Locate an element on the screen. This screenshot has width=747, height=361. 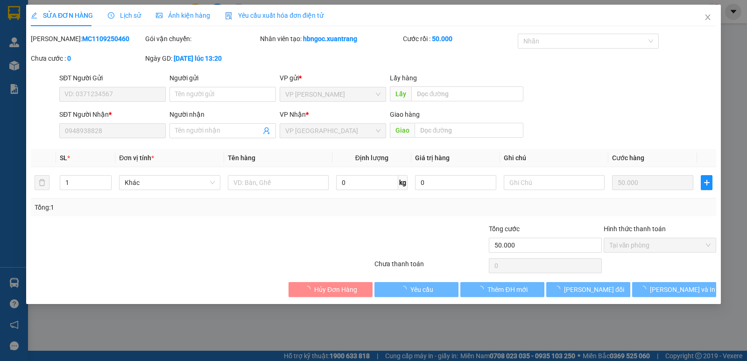
span: Khác is located at coordinates (170, 183).